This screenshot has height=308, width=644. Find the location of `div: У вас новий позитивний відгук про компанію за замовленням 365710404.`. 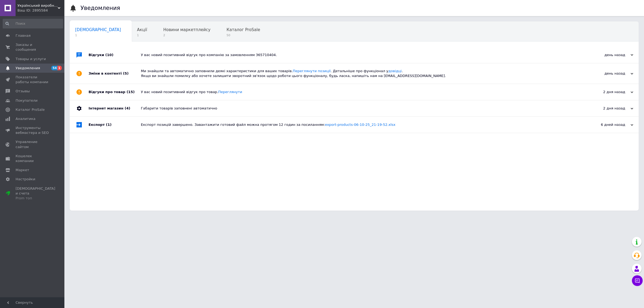

div: У вас новий позитивний відгук про компанію за замовленням 365710404. is located at coordinates (360, 55).